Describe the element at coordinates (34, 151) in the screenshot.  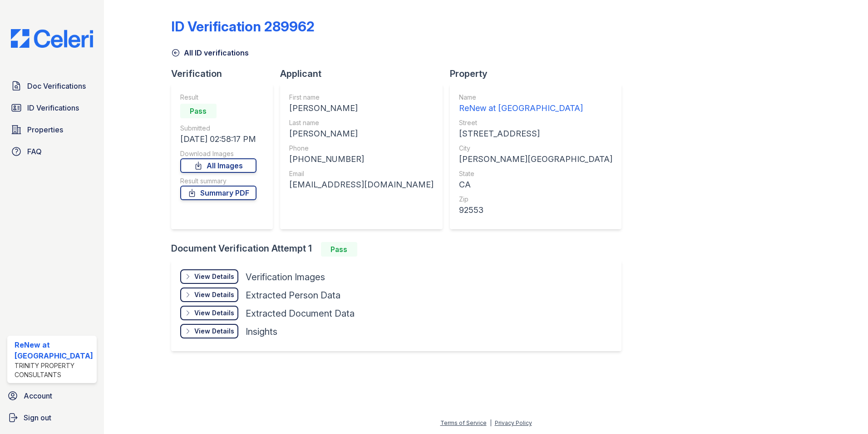
I see `span: FAQ` at that location.